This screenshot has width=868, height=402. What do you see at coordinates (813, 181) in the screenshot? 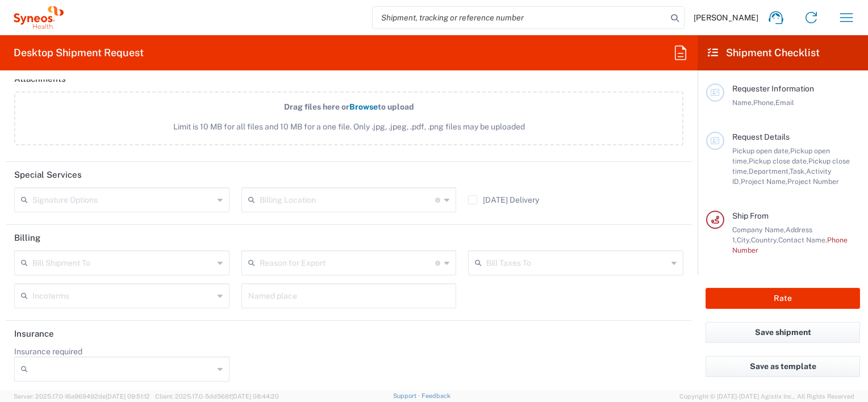
I see `span: Project Number` at bounding box center [813, 181].